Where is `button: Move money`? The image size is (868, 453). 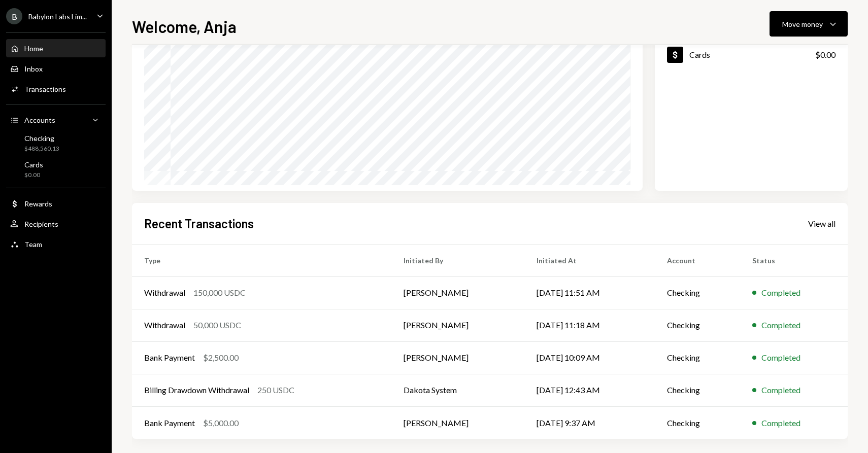
button: Move money is located at coordinates (808, 24).